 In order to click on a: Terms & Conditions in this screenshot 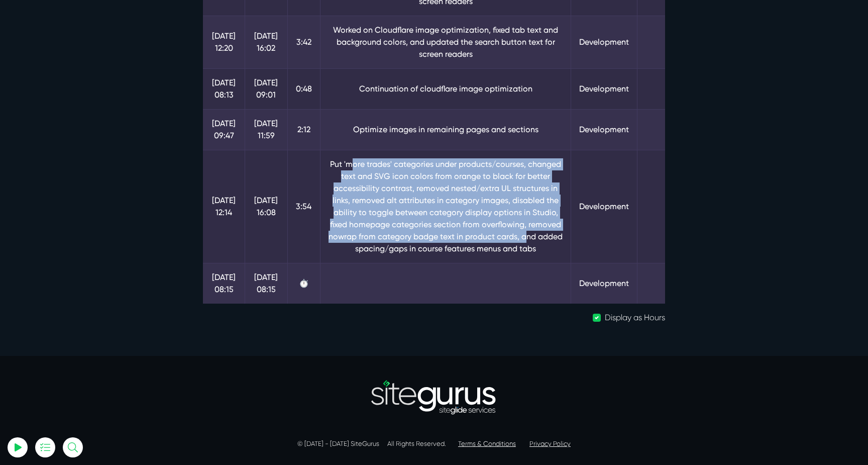, I will do `click(487, 443)`.